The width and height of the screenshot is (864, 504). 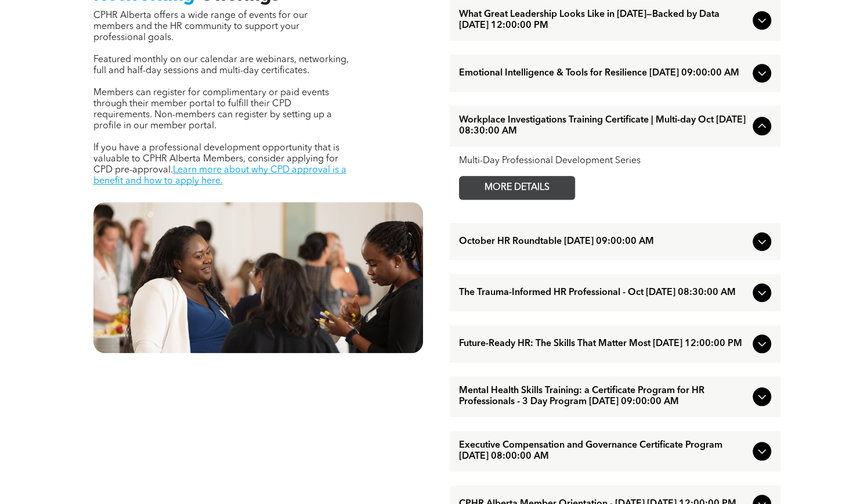 I want to click on a: MORE DETAILS, so click(x=517, y=187).